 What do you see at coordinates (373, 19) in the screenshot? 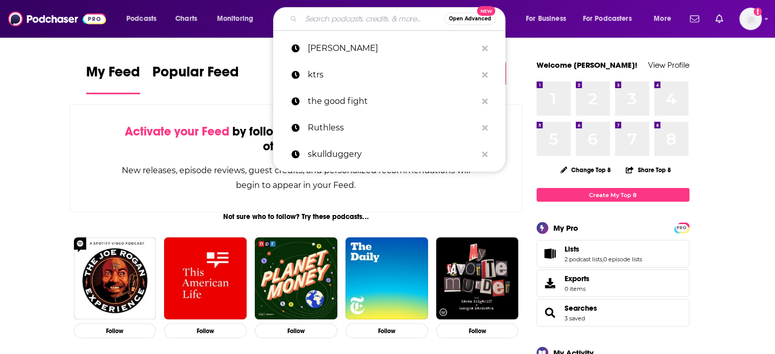
I see `input: Search podcasts, credits, & more...` at bounding box center [373, 19].